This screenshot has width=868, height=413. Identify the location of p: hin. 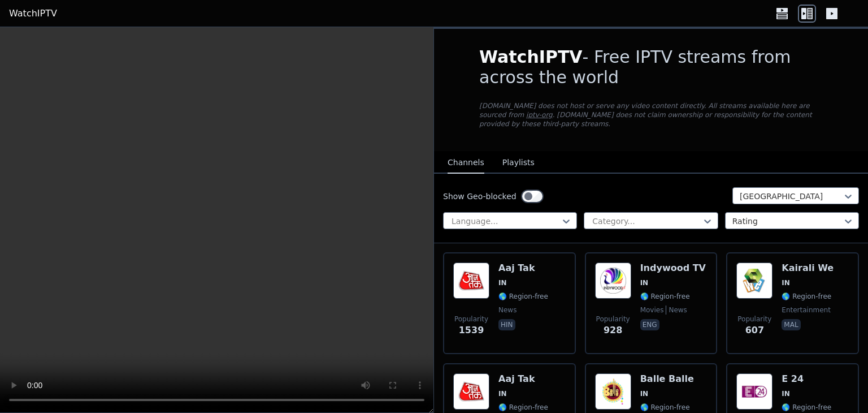
(507, 324).